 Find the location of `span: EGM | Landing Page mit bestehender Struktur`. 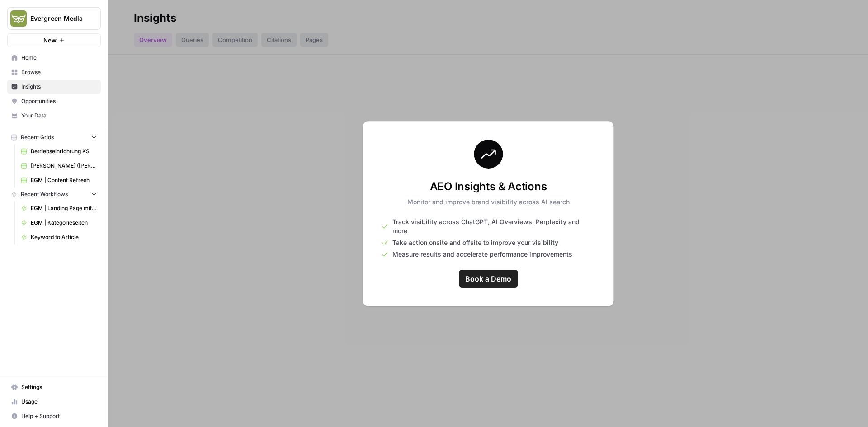

span: EGM | Landing Page mit bestehender Struktur is located at coordinates (64, 208).